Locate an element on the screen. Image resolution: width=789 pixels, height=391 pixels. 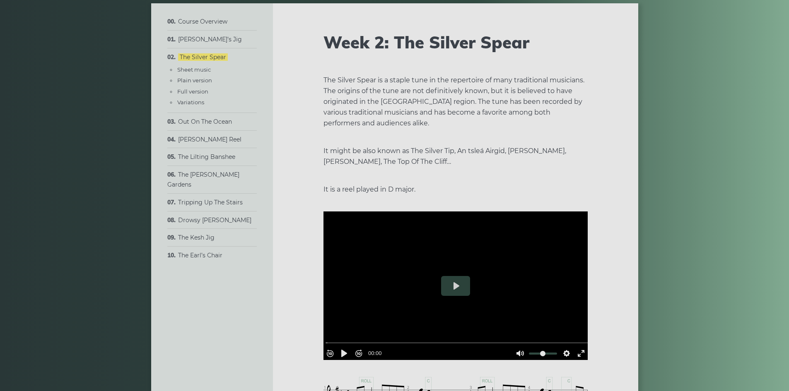
a: The Silver Spear is located at coordinates (203, 57).